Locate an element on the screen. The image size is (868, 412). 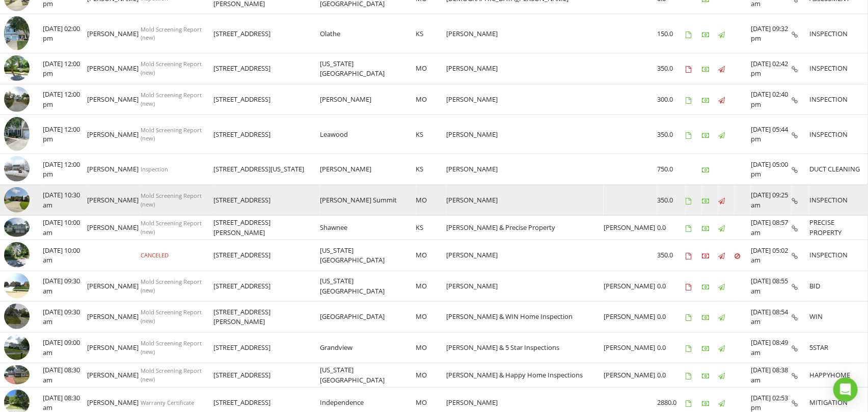
td: DUCT CLEANING is located at coordinates (839, 170).